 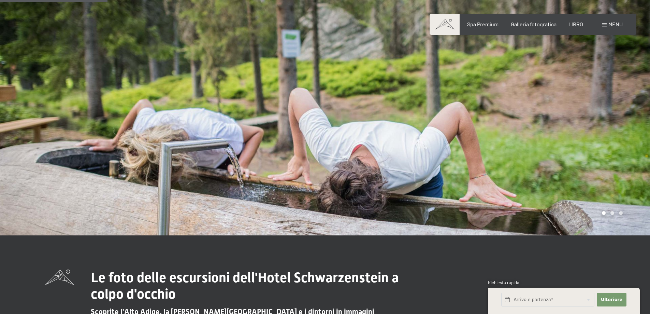 I want to click on font: Richiesta rapida, so click(x=504, y=282).